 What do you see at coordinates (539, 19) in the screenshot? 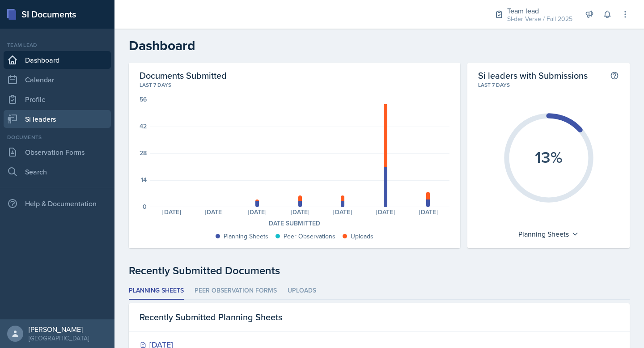
I see `div: SI-der Verse / Fall 2025` at bounding box center [539, 19].